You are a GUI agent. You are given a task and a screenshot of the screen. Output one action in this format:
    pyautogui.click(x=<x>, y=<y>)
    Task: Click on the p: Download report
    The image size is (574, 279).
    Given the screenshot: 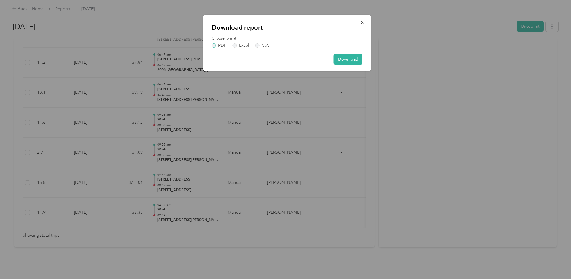 What is the action you would take?
    pyautogui.click(x=287, y=27)
    